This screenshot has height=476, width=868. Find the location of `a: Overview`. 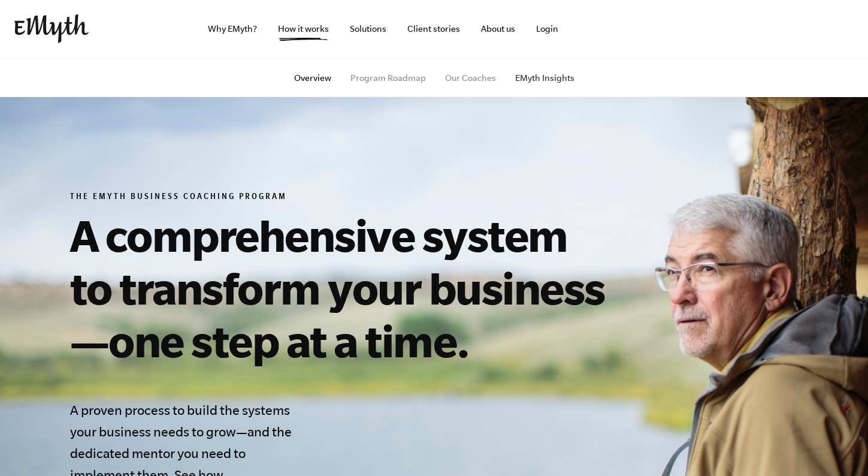

a: Overview is located at coordinates (313, 78).